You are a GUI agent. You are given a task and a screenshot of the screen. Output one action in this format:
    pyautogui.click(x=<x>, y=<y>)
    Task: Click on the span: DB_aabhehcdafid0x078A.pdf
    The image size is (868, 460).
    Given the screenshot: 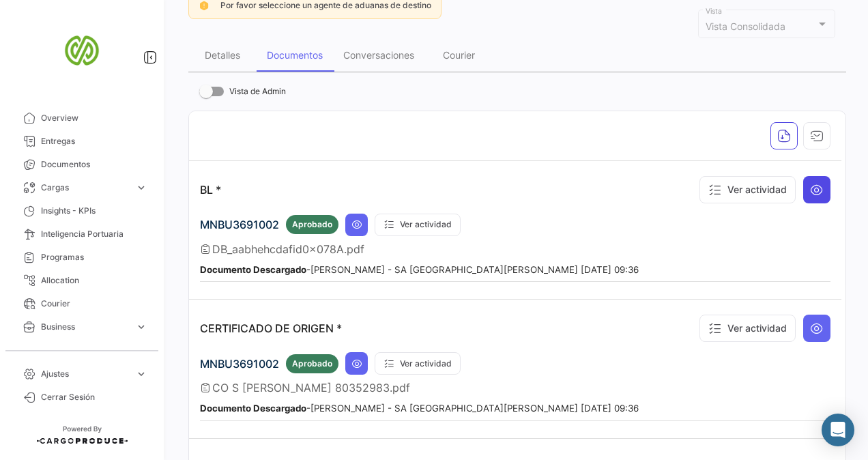 What is the action you would take?
    pyautogui.click(x=288, y=249)
    